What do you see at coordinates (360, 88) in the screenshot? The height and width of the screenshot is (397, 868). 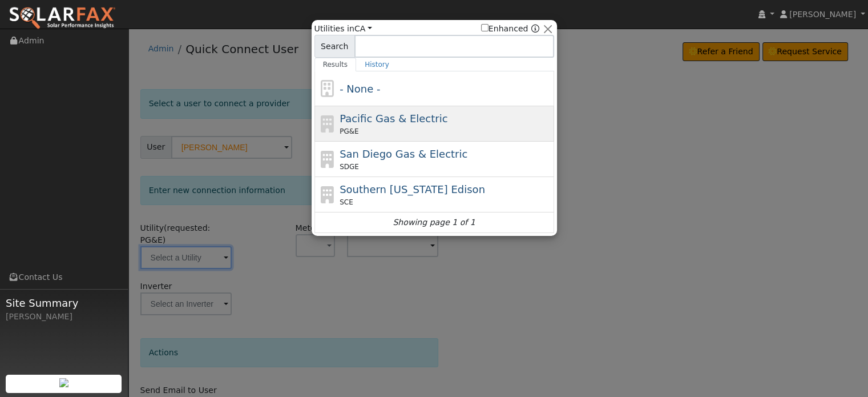 I see `span: - None -` at bounding box center [360, 88].